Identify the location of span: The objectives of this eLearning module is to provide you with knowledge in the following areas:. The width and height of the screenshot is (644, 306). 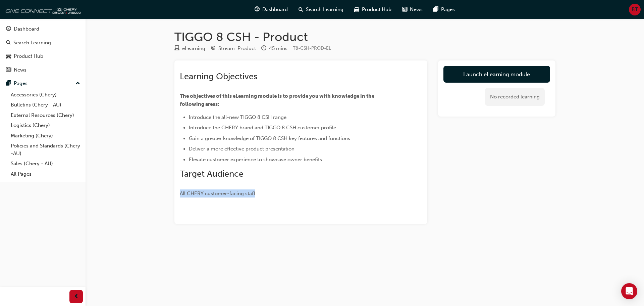
(278, 100).